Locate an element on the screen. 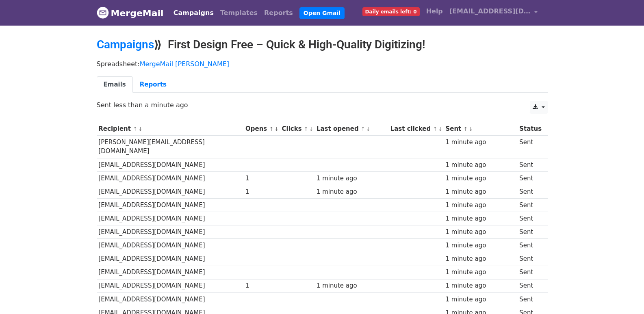  p: Spreadsheet: is located at coordinates (322, 64).